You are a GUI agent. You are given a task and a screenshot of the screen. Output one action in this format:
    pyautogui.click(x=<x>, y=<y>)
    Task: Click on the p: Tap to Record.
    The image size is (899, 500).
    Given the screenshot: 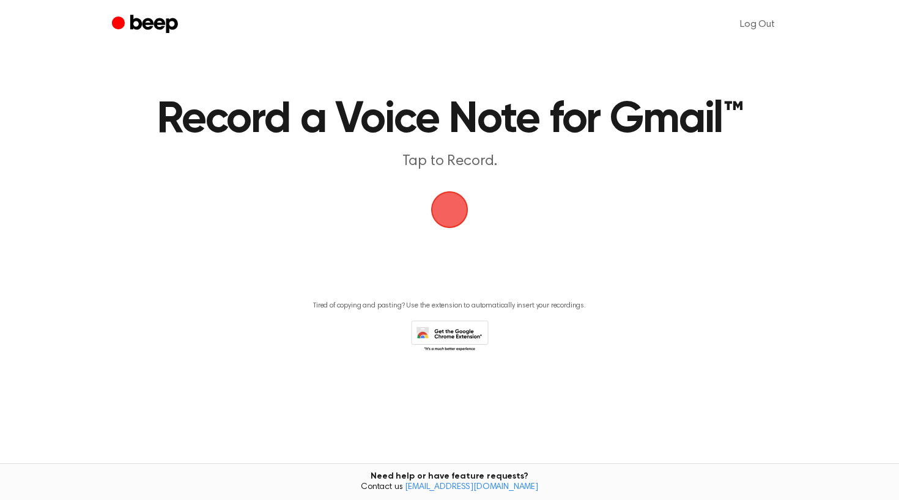 What is the action you would take?
    pyautogui.click(x=449, y=161)
    